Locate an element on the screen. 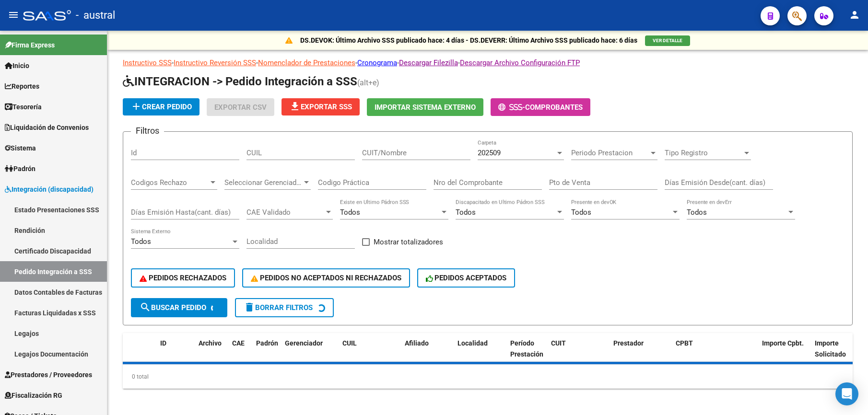 This screenshot has width=868, height=415. datatable-header-cell: Archivo is located at coordinates (212, 355).